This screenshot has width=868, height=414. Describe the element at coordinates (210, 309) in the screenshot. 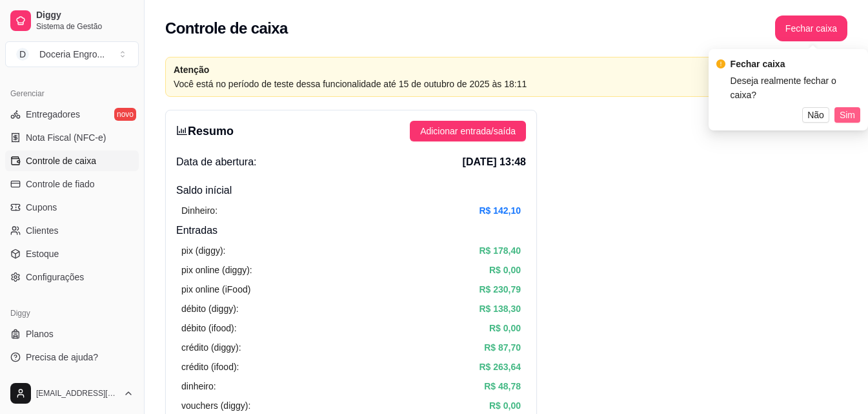

I see `article: débito (diggy):` at that location.